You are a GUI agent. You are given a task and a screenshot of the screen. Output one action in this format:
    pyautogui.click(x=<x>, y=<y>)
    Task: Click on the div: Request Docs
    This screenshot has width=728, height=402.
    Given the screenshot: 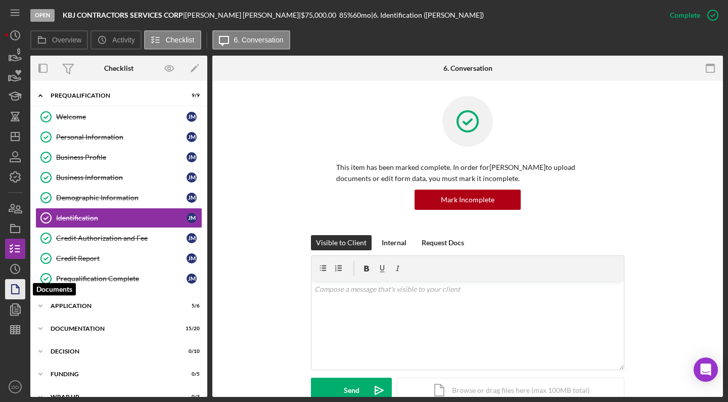 What is the action you would take?
    pyautogui.click(x=443, y=243)
    